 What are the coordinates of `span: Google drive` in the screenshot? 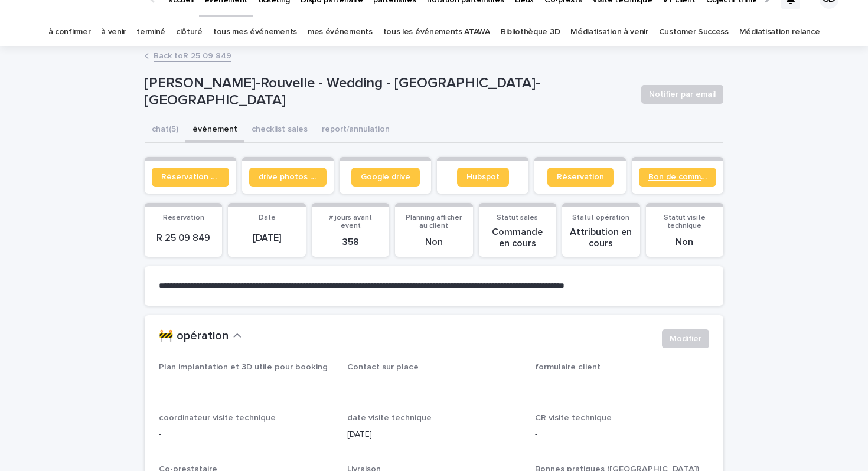 It's located at (386, 177).